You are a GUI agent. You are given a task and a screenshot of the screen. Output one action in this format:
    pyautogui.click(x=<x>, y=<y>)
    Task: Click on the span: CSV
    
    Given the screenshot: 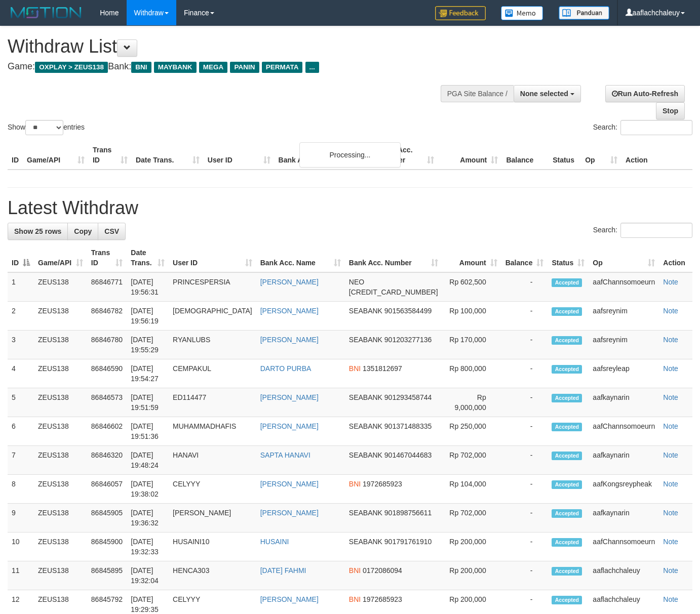 What is the action you would take?
    pyautogui.click(x=111, y=231)
    